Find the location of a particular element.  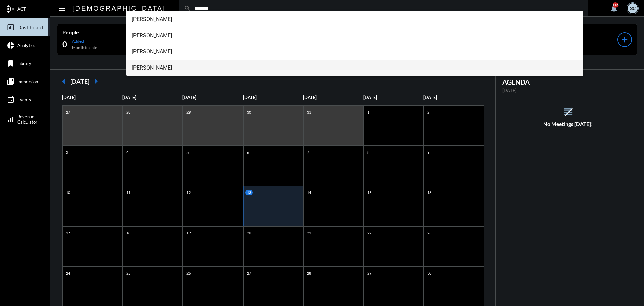

span: Analytics is located at coordinates (26, 45).